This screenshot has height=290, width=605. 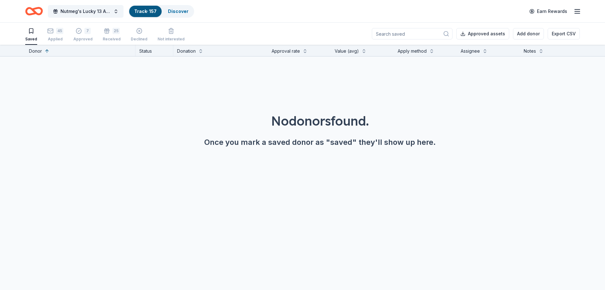 I want to click on div: Value (avg), so click(x=347, y=51).